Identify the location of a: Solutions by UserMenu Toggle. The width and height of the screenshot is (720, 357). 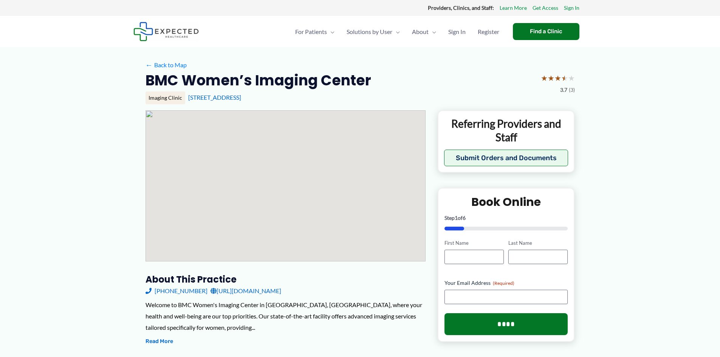
(373, 32).